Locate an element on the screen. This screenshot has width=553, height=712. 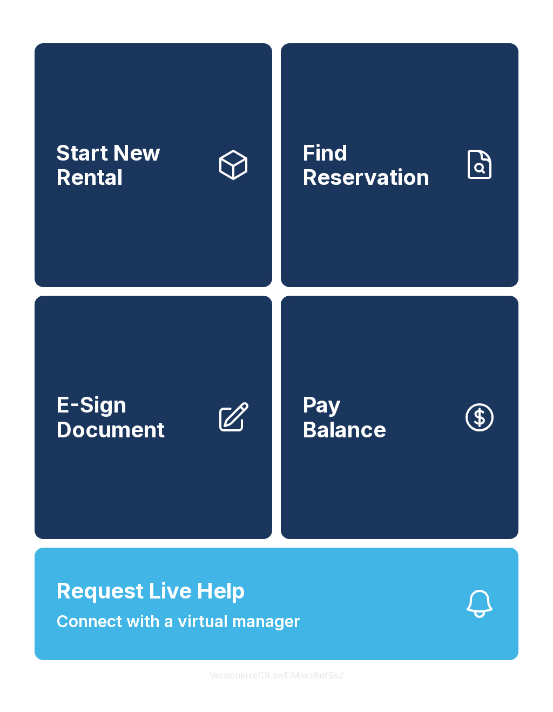
span: Request Live Help is located at coordinates (151, 591).